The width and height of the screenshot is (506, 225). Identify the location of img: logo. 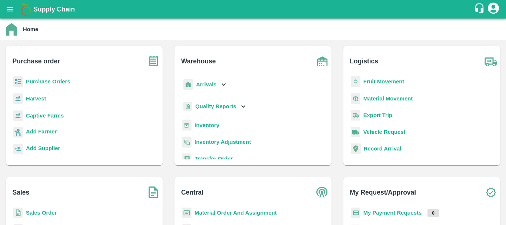
(26, 9).